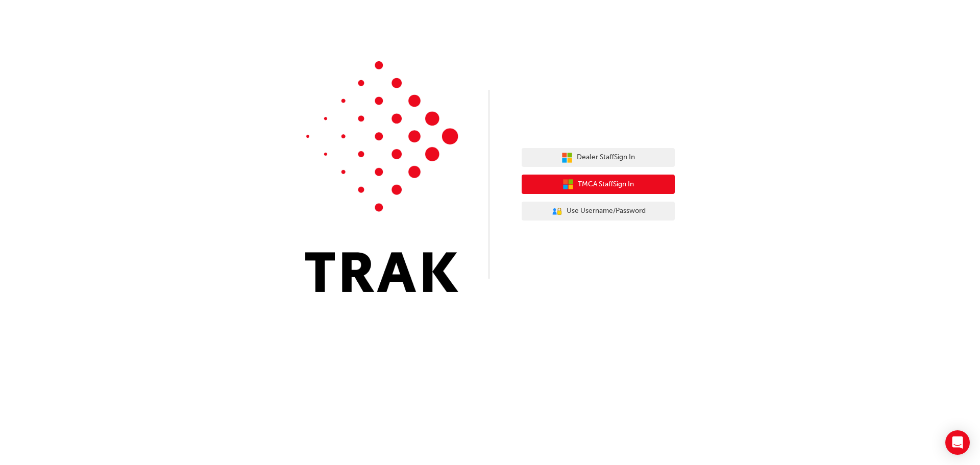 The image size is (980, 465). I want to click on img: Trak, so click(382, 177).